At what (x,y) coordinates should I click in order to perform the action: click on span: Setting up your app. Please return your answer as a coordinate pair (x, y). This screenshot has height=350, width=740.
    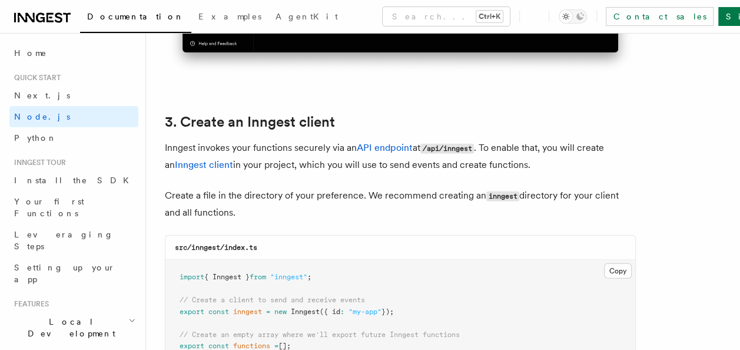
    Looking at the image, I should click on (65, 273).